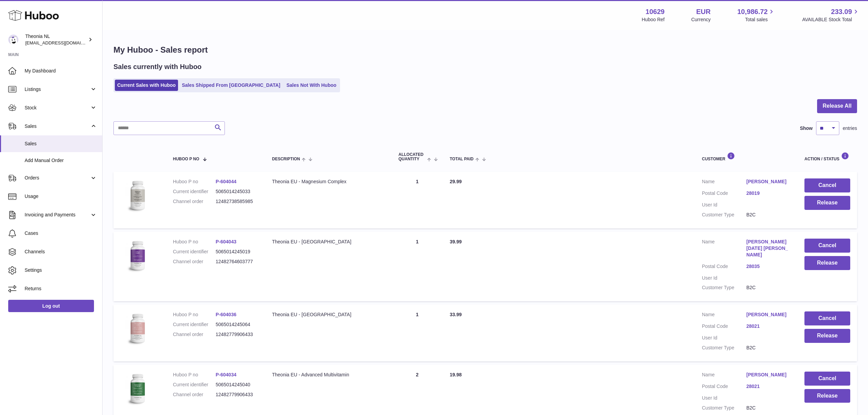  What do you see at coordinates (226, 375) in the screenshot?
I see `a: P-604034` at bounding box center [226, 375].